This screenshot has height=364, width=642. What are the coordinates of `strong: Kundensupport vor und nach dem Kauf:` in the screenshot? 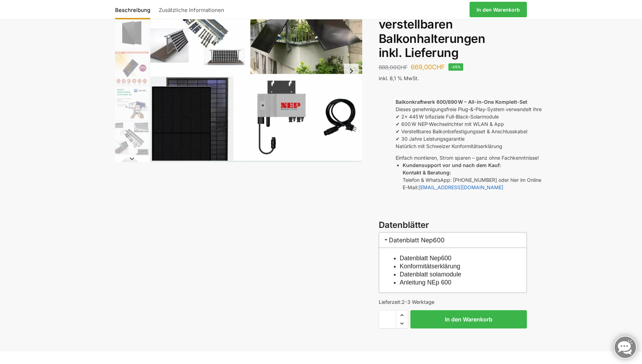 It's located at (451, 165).